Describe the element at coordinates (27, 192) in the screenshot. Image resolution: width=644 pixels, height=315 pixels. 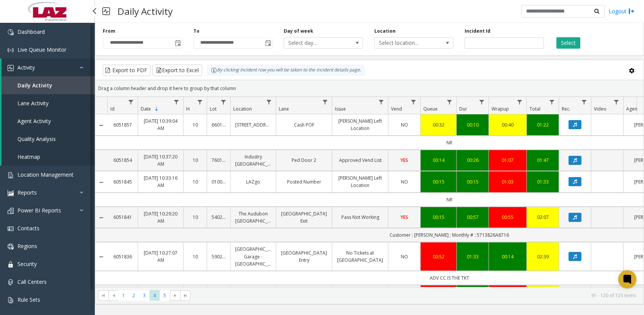
I see `span: Reports` at that location.